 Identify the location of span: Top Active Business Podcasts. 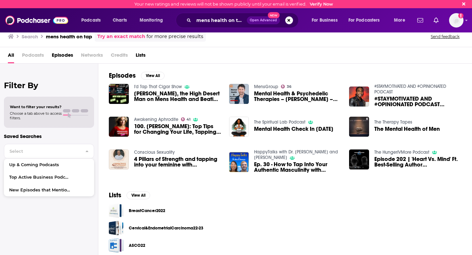
(41, 177).